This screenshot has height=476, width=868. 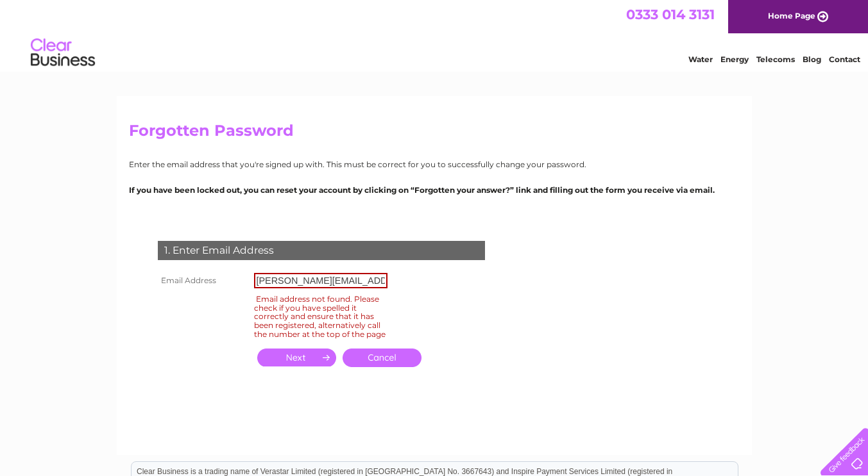 What do you see at coordinates (434, 190) in the screenshot?
I see `p: If you have been locked out, you can reset your account by clicking on “Forgotten your answer?” l...` at bounding box center [434, 190].